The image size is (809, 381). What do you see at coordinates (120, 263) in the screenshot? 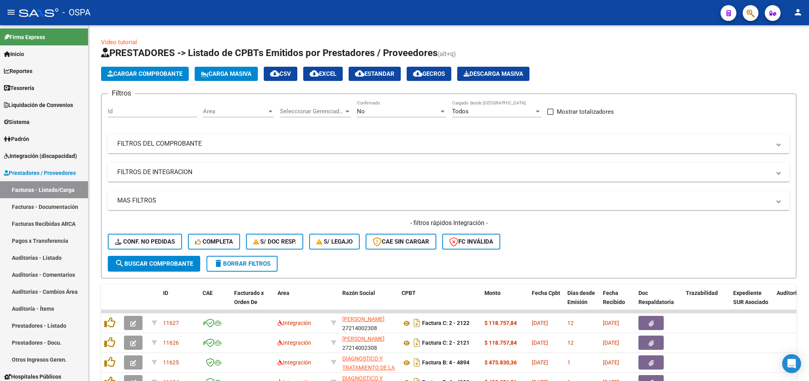
I see `mat-icon: search` at bounding box center [120, 263].